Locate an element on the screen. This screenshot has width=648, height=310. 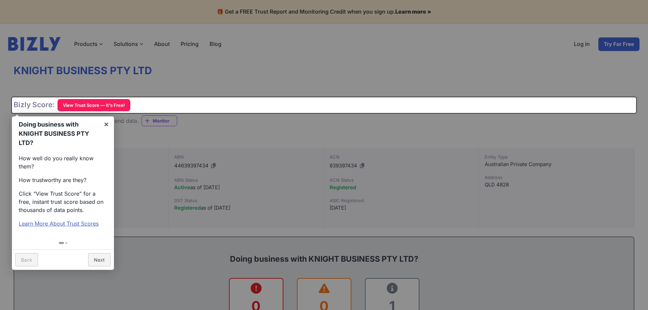
a: Back is located at coordinates (27, 260).